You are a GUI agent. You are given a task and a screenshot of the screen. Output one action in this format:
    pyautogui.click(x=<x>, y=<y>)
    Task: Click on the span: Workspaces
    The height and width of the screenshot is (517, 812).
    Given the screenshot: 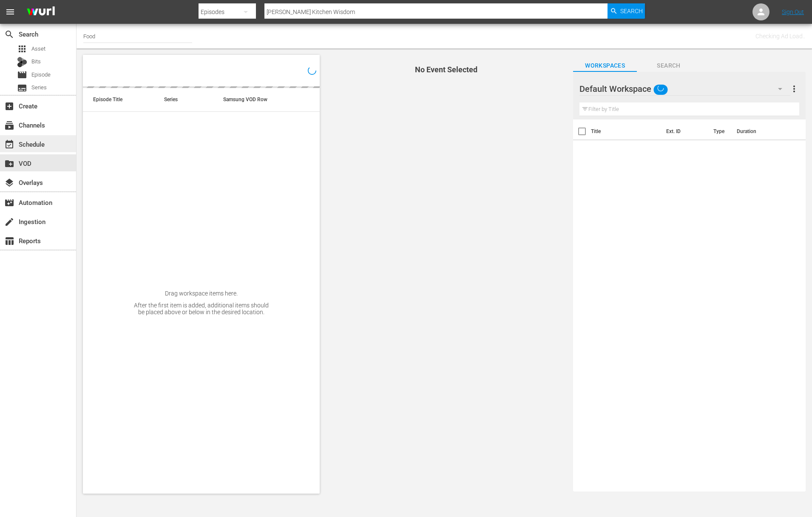 What is the action you would take?
    pyautogui.click(x=605, y=65)
    